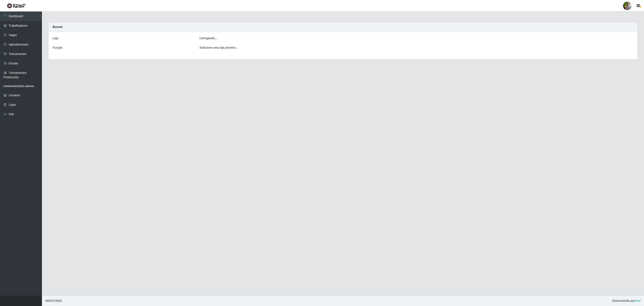 The image size is (644, 306). Describe the element at coordinates (208, 38) in the screenshot. I see `i: Carregando...` at that location.